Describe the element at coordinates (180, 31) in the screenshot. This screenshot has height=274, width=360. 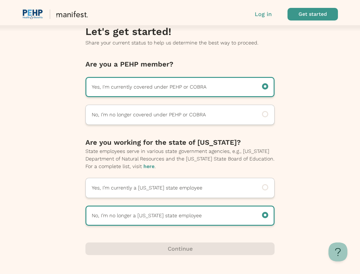
I see `h3: Let's get started!` at that location.